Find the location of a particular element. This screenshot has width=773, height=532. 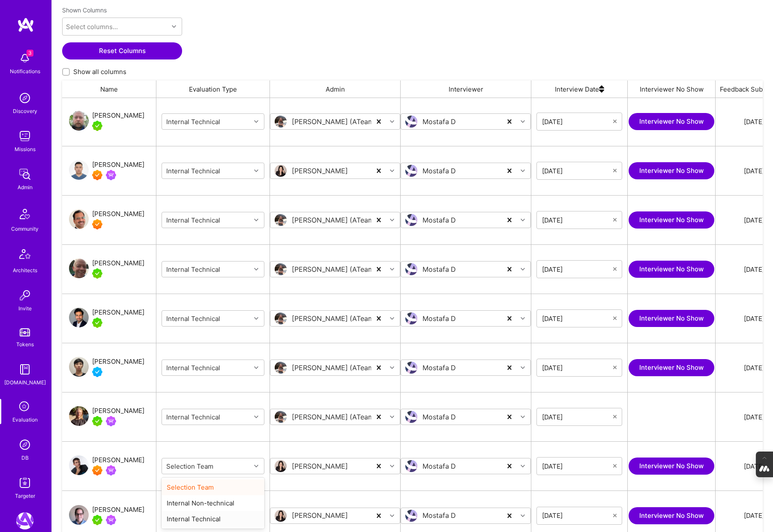

span: 3 is located at coordinates (30, 53).